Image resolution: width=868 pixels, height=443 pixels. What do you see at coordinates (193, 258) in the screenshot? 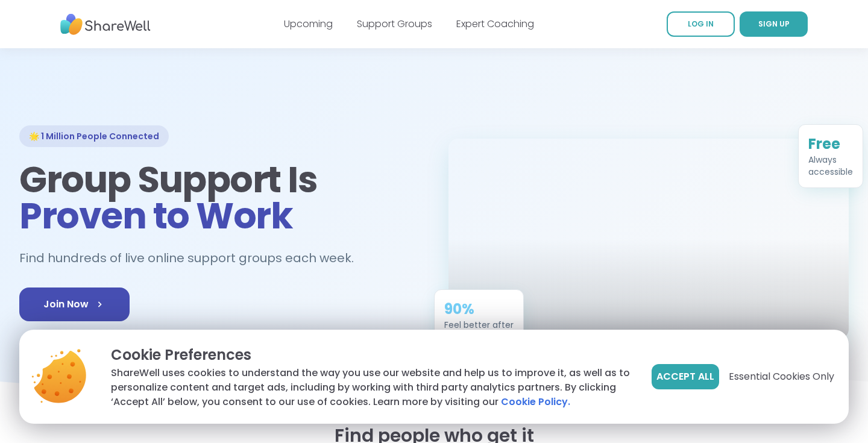
I see `h2: Find hundreds of live online support groups each week.` at bounding box center [193, 258].